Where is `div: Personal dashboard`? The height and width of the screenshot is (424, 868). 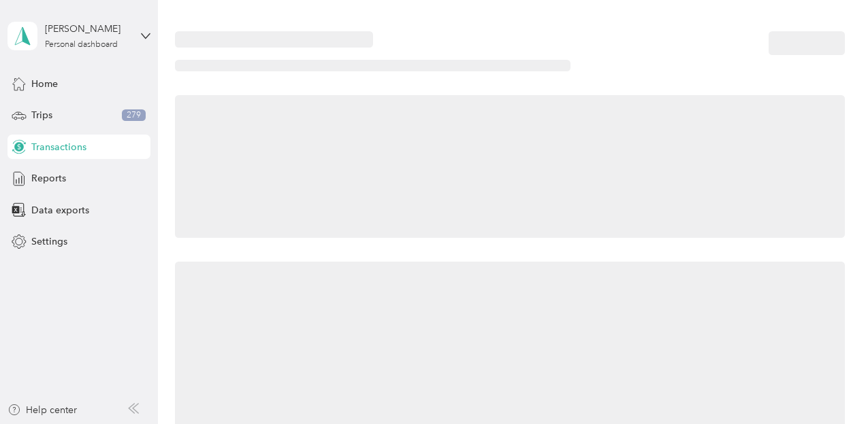 div: Personal dashboard is located at coordinates (81, 45).